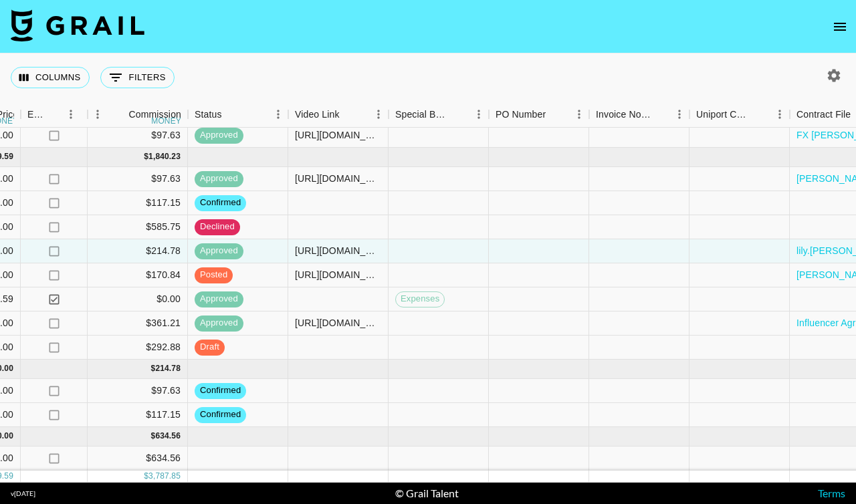  Describe the element at coordinates (164, 476) in the screenshot. I see `div: 3,787.85` at that location.